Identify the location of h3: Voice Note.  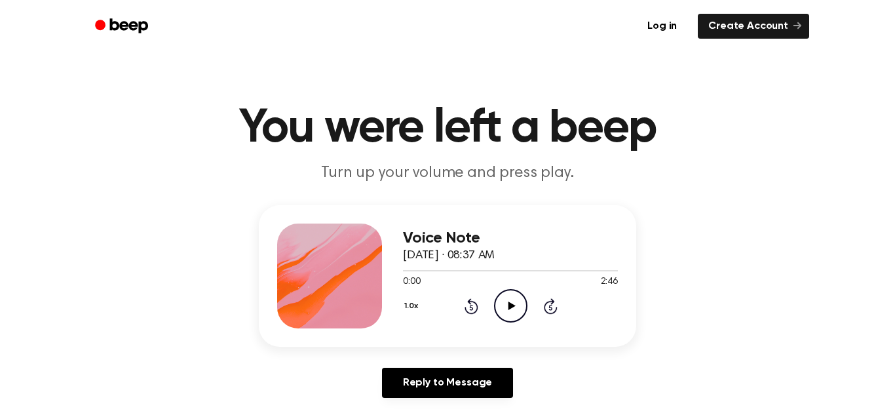
(511, 238).